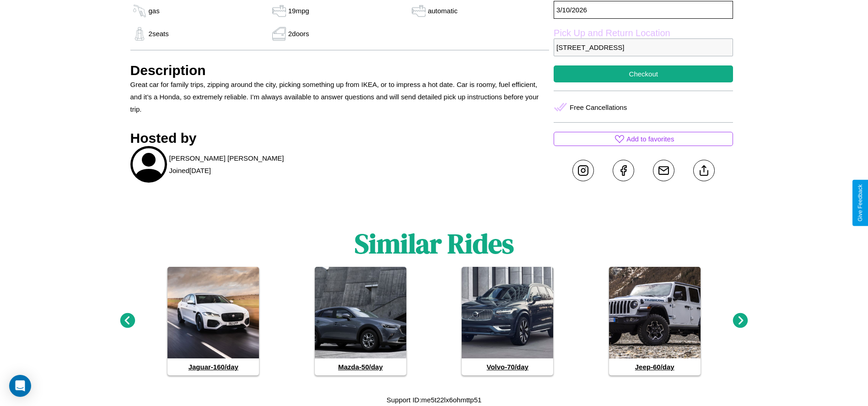 The height and width of the screenshot is (406, 868). Describe the element at coordinates (508, 321) in the screenshot. I see `a: Volvo-70/day` at that location.